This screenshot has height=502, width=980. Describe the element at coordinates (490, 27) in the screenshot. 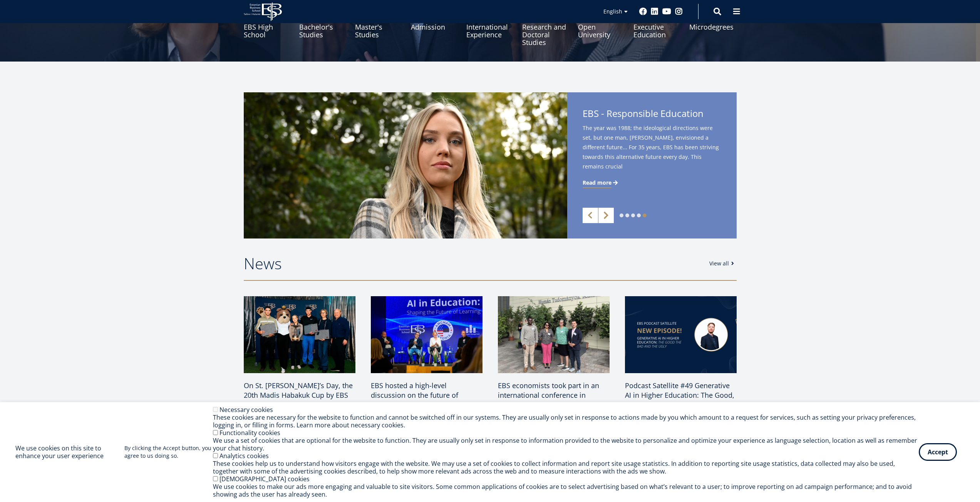

I see `a: International Experience` at that location.